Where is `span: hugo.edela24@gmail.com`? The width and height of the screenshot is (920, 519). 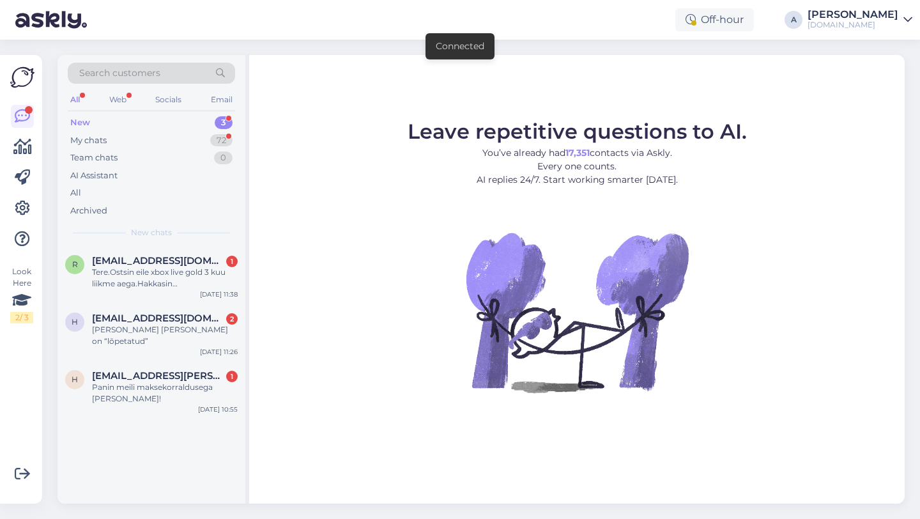 span: hugo.edela24@gmail.com is located at coordinates (158, 318).